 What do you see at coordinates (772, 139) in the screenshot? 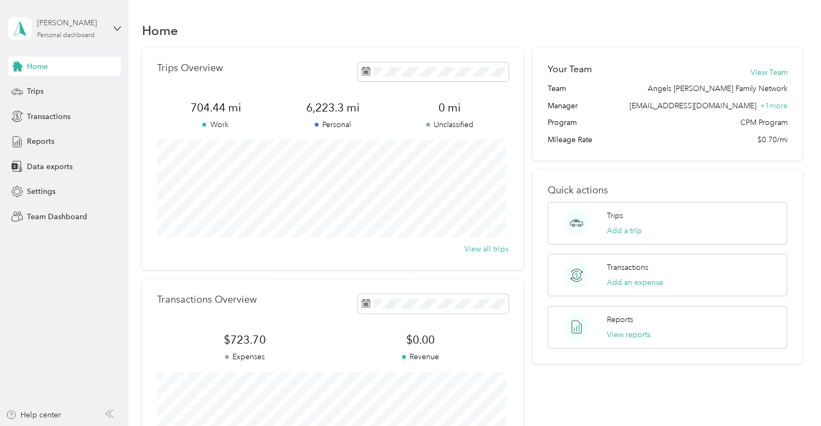
I see `span: $0.70/mi` at bounding box center [772, 139].